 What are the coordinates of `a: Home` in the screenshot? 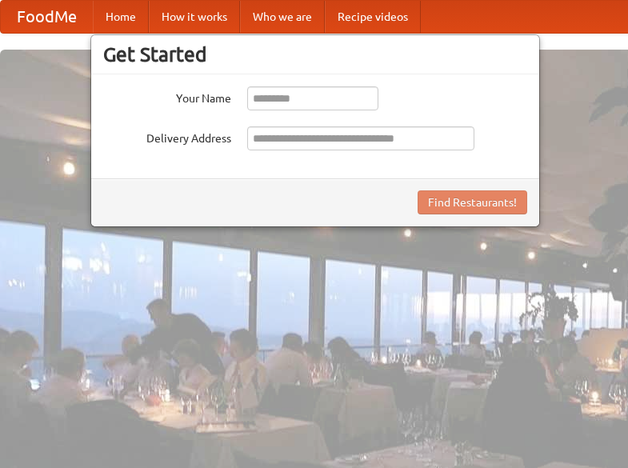 It's located at (121, 17).